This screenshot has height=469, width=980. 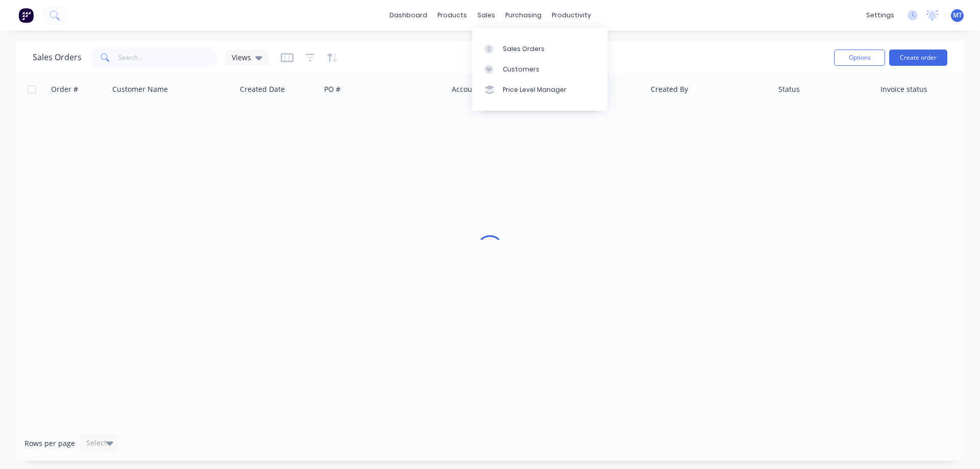 I want to click on div: Customer Name, so click(x=140, y=89).